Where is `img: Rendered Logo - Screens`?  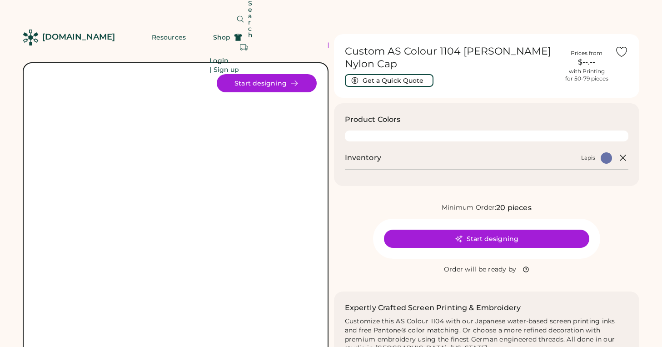 img: Rendered Logo - Screens is located at coordinates (30, 37).